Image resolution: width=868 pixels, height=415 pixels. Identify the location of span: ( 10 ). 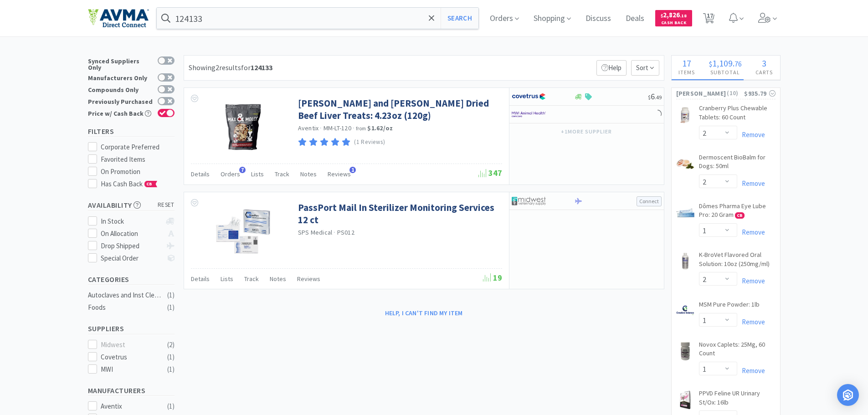
(735, 94).